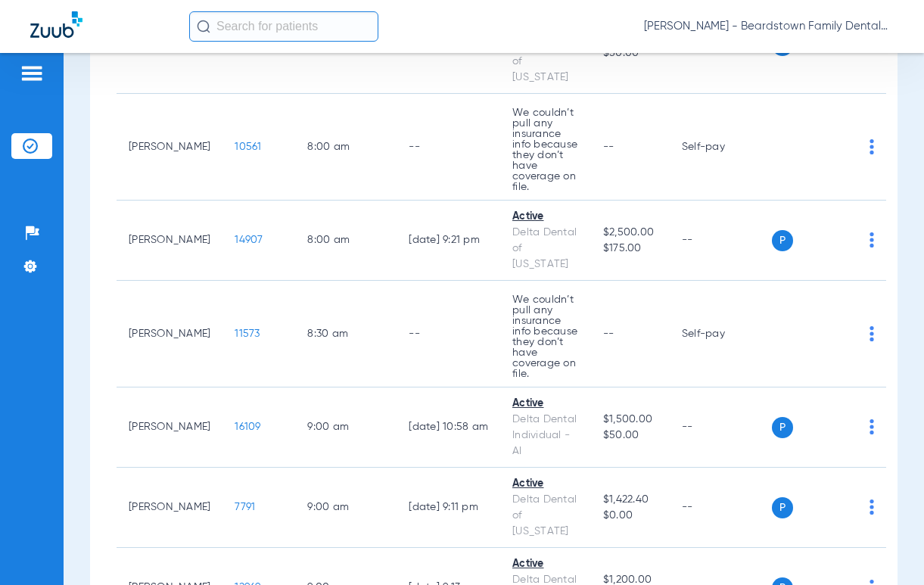 The image size is (924, 585). I want to click on span: $1,500.00, so click(630, 419).